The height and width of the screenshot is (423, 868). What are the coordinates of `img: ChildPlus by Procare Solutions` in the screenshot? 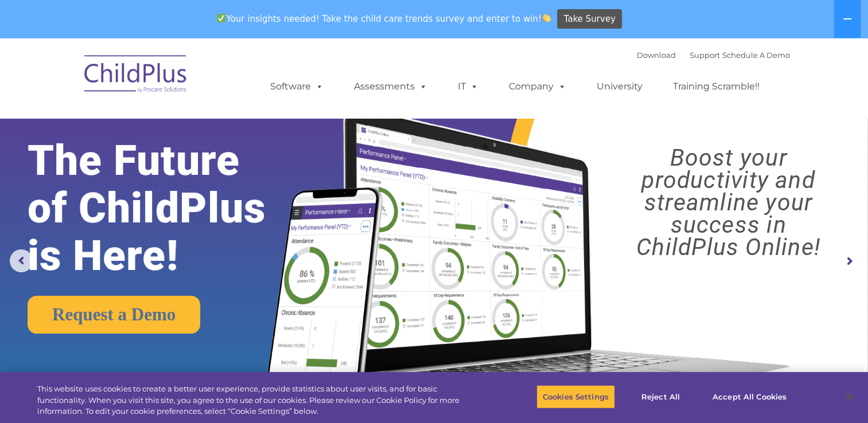 It's located at (136, 76).